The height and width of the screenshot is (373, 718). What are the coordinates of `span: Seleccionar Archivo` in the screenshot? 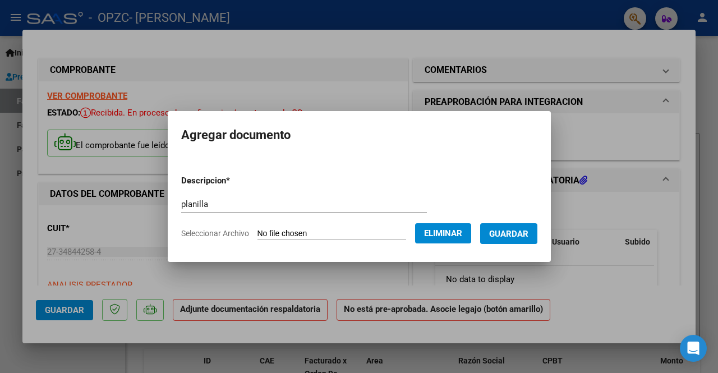 It's located at (215, 233).